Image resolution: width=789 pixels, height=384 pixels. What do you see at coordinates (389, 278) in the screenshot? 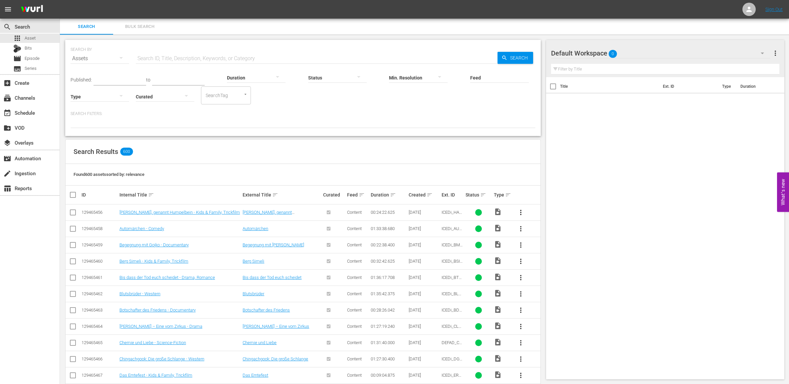
I see `div: 01:36:17.708` at bounding box center [389, 278].